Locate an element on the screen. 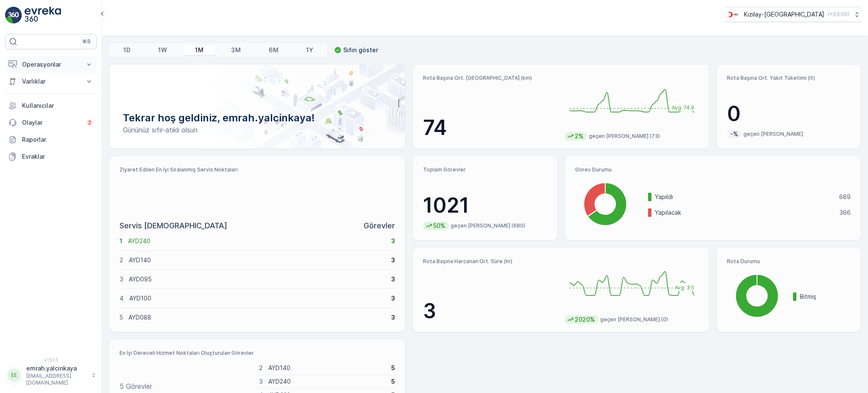 This screenshot has width=868, height=393. p: Görevler is located at coordinates (380, 226).